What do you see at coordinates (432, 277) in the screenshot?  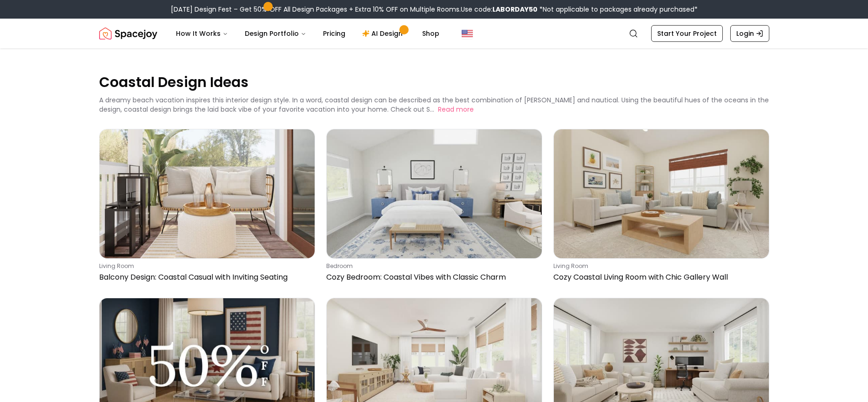 I see `p: Cozy Bedroom: Coastal Vibes with Classic Charm` at bounding box center [432, 277].